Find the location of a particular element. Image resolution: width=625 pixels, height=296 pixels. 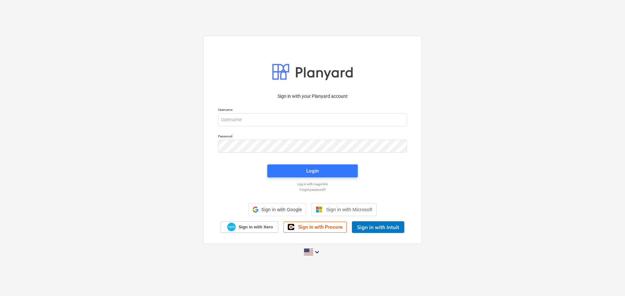

div: Login is located at coordinates (312, 171).